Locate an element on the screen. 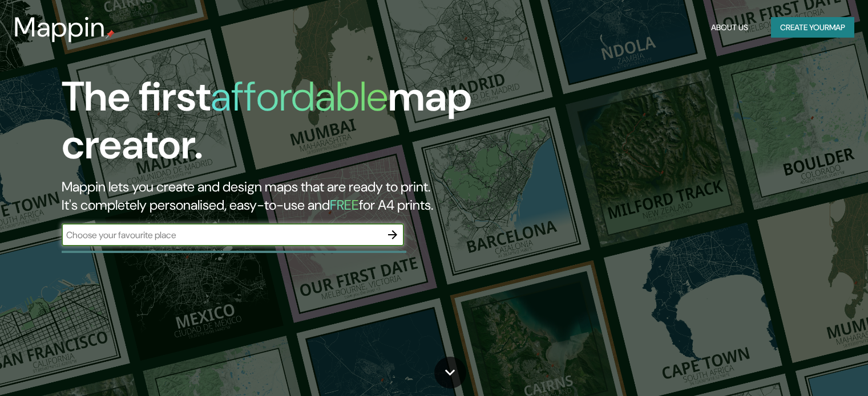 The height and width of the screenshot is (396, 868). h2: Mappin lets you create and design maps that are ready to print. It's completely personalised, eas... is located at coordinates (279, 196).